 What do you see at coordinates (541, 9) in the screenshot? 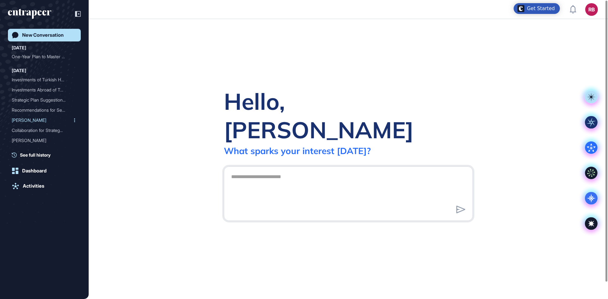
I see `div: Get Started` at bounding box center [541, 9].